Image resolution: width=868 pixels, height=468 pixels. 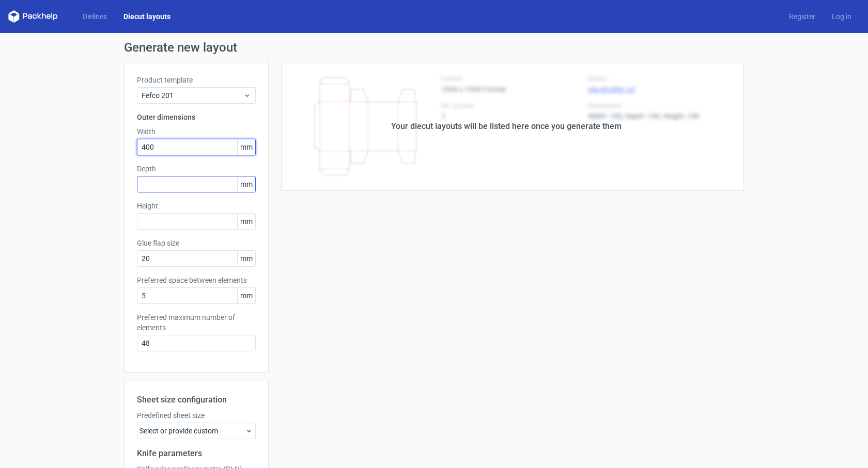 What do you see at coordinates (196, 454) in the screenshot?
I see `h2: Knife parameters` at bounding box center [196, 454].